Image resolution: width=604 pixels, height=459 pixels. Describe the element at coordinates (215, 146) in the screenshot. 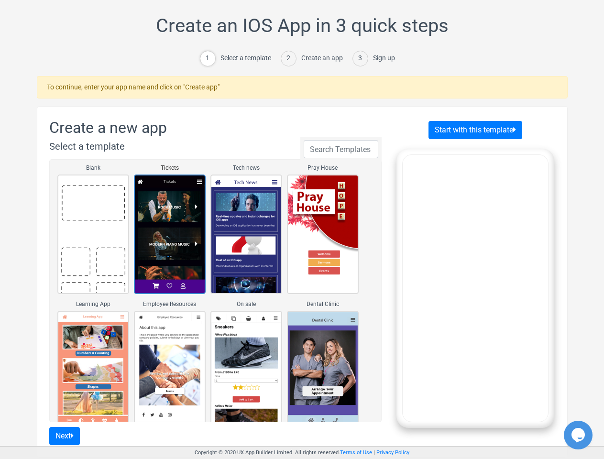

I see `h3: Select a template` at that location.